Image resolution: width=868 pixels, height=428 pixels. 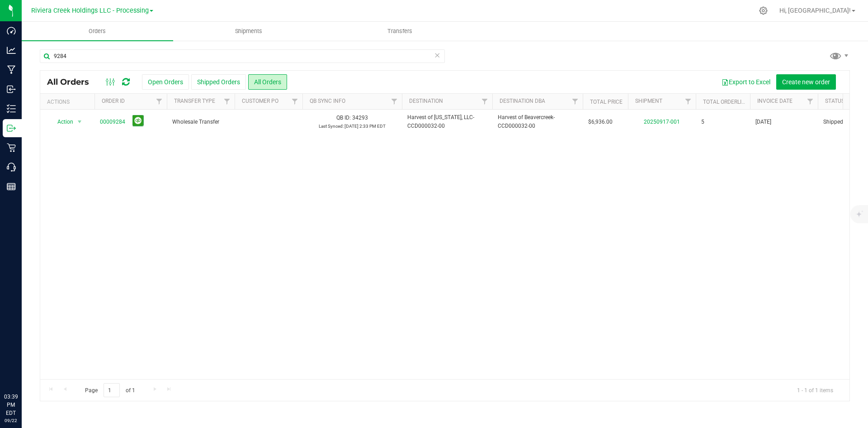 What do you see at coordinates (12, 128) in the screenshot?
I see `inline-svg: Outbound` at bounding box center [12, 128].